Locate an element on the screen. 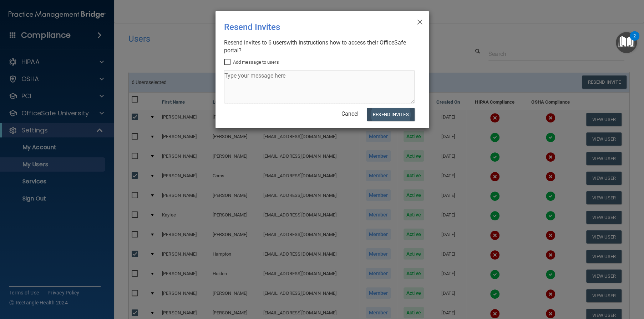  a: Cancel is located at coordinates (350, 114).